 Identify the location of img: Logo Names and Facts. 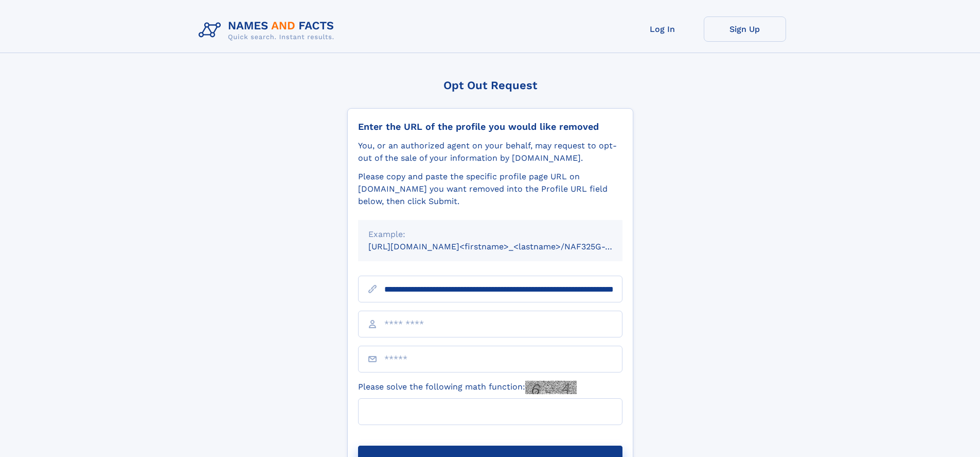
(269, 30).